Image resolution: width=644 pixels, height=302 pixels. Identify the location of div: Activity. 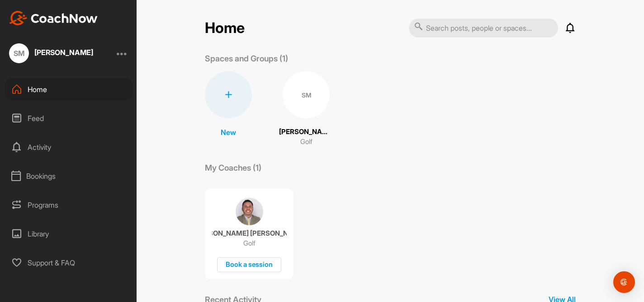
(68, 147).